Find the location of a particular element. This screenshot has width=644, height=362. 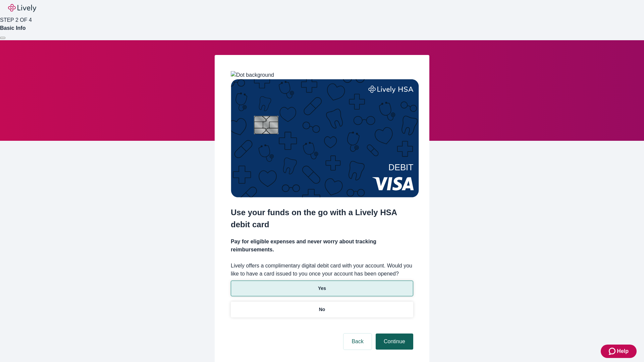

p: Yes is located at coordinates (322, 289).